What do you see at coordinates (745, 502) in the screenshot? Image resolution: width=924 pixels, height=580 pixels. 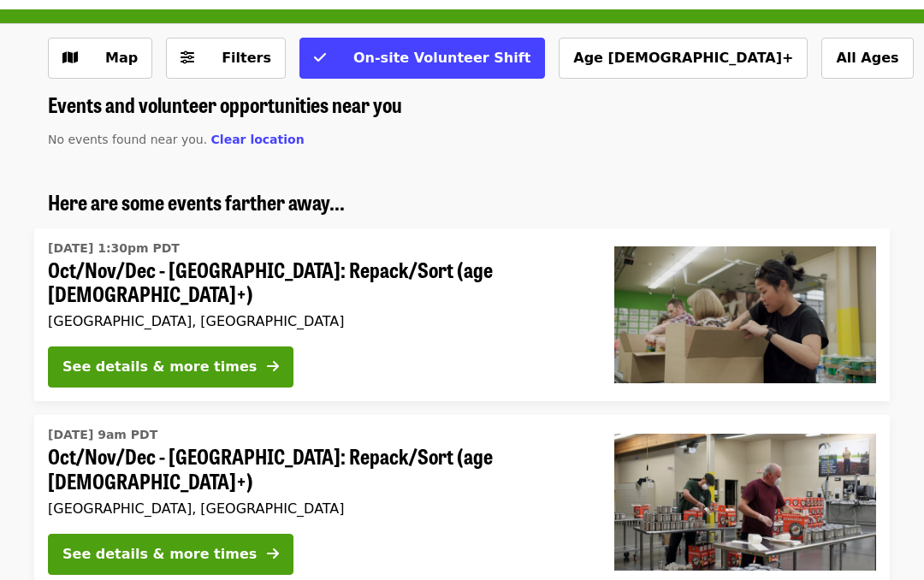 I see `img: Oct/Nov/Dec - Portland: Repack/Sort (age 16+) organized by Oregon Food Bank` at bounding box center [745, 502].